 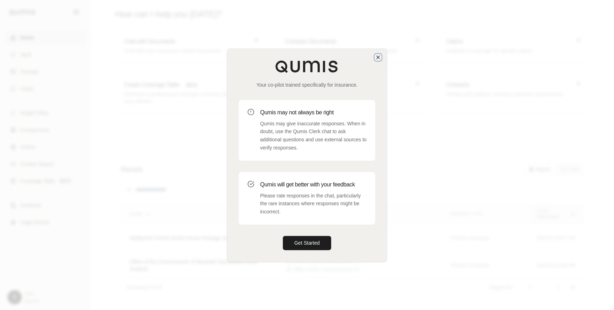 I want to click on h3: Qumis will get better with your feedback, so click(x=314, y=185).